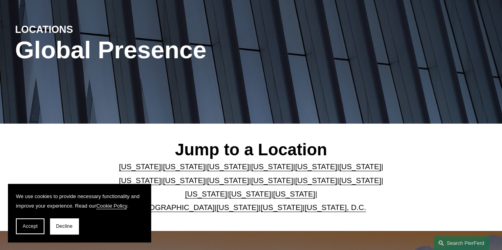 The height and width of the screenshot is (250, 502). What do you see at coordinates (64, 227) in the screenshot?
I see `span: Decline` at bounding box center [64, 227].